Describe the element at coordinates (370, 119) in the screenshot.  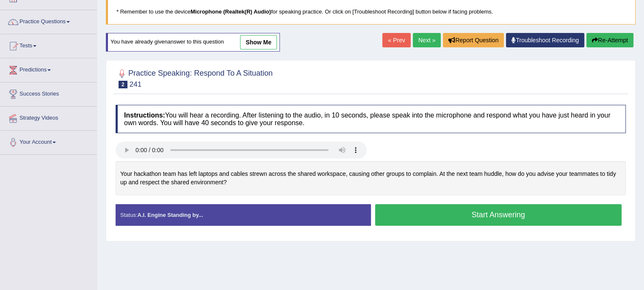
I see `h4: You will hear a recording. After listening to the audio, in 10 seconds, please speak into the mic...` at that location.